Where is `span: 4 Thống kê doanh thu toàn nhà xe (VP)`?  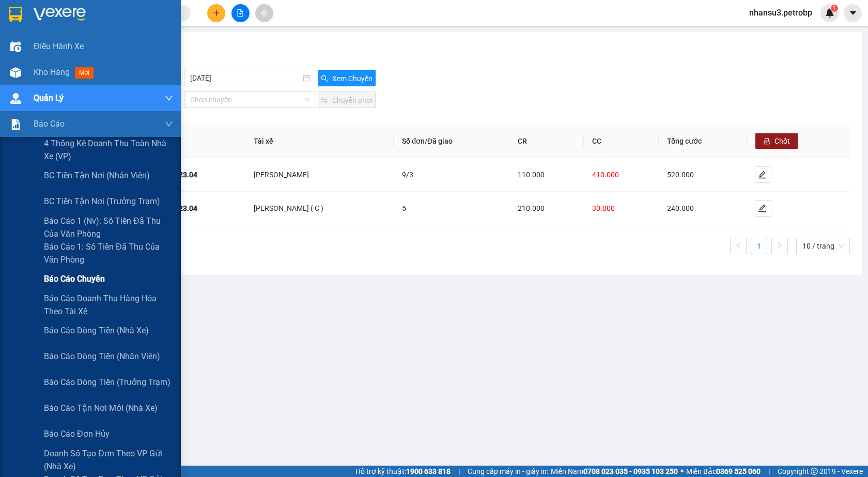
span: 4 Thống kê doanh thu toàn nhà xe (VP) is located at coordinates (108, 150).